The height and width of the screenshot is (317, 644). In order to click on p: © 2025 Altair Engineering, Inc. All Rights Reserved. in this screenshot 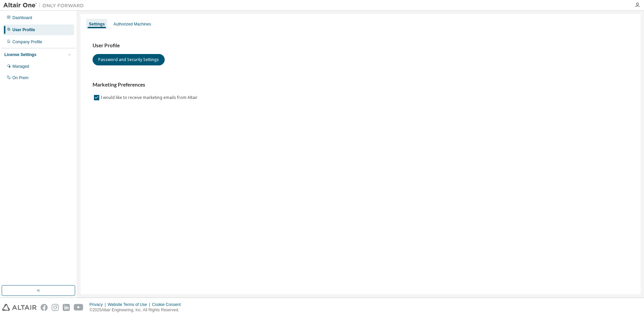, I will do `click(137, 310)`.